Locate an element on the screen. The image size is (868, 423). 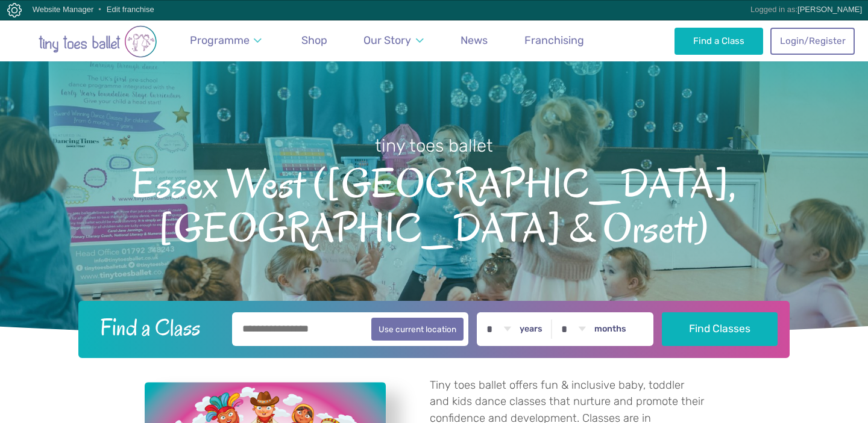
button: Find Classes is located at coordinates (720, 329).